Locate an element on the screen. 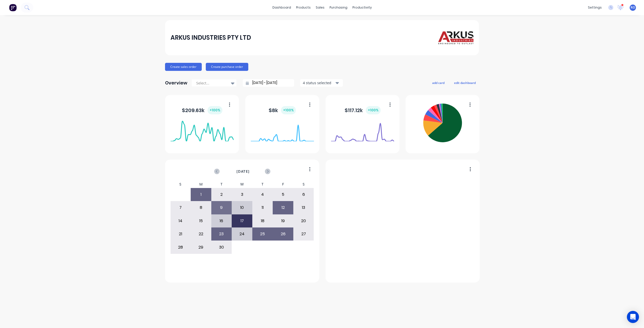 This screenshot has width=644, height=328. a: dashboard is located at coordinates (282, 7).